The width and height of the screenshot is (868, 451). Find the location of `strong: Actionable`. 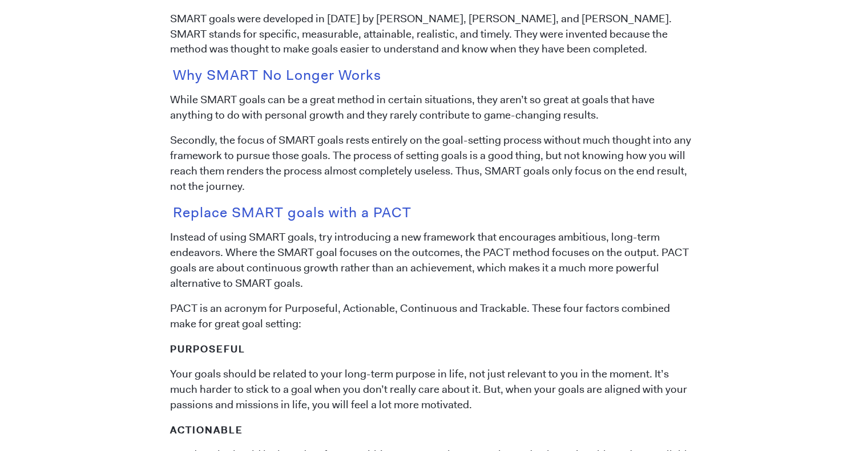

strong: Actionable is located at coordinates (206, 430).